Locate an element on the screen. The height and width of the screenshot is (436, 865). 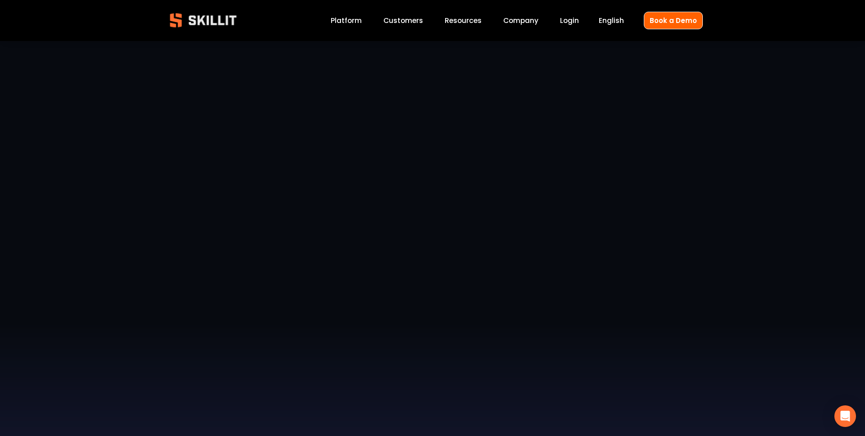
a: Skillit is located at coordinates (203, 20).